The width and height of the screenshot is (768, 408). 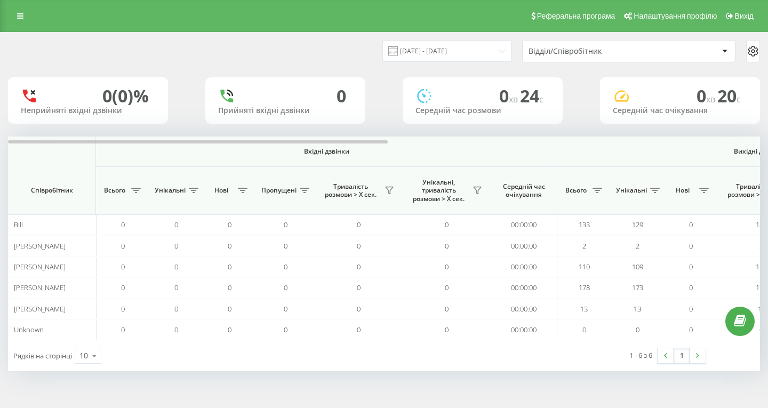 What do you see at coordinates (52, 190) in the screenshot?
I see `span: Співробітник` at bounding box center [52, 190].